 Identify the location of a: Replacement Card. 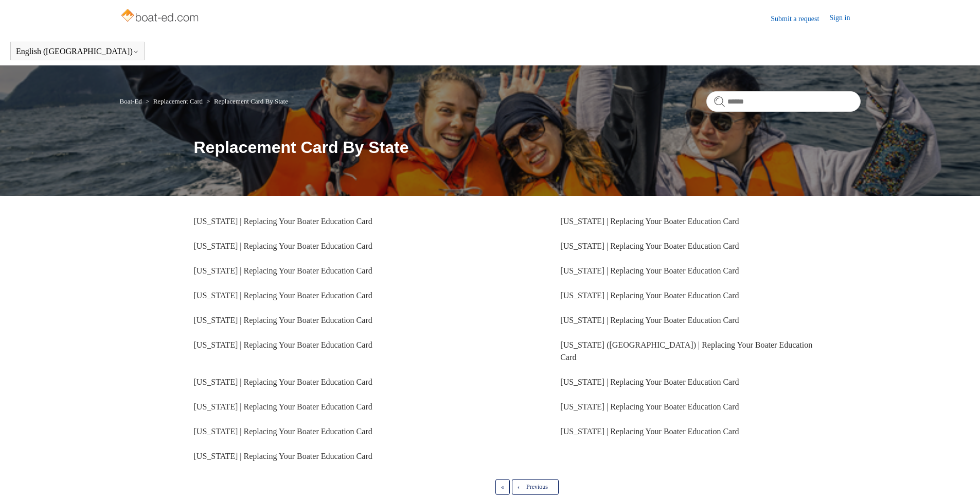
(178, 101).